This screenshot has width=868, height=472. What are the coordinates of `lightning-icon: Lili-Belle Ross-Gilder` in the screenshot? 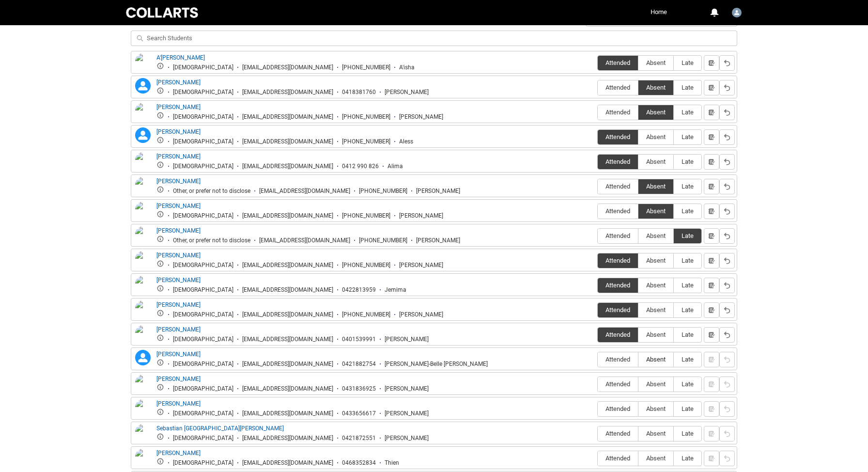 It's located at (143, 358).